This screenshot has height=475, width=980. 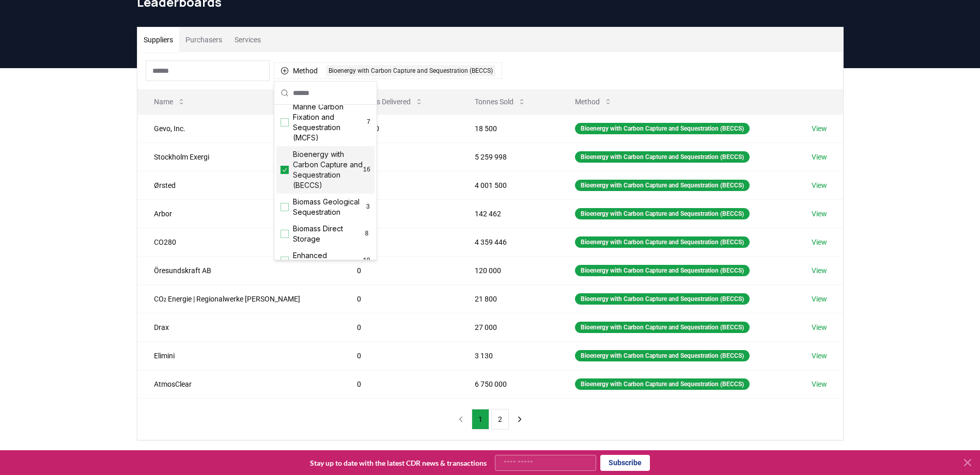 I want to click on button: Purchasers, so click(x=203, y=40).